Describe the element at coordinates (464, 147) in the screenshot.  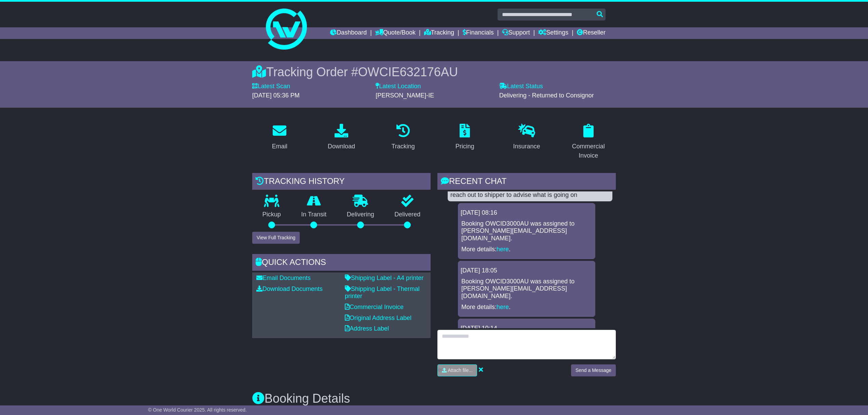
I see `div: Pricing` at that location.